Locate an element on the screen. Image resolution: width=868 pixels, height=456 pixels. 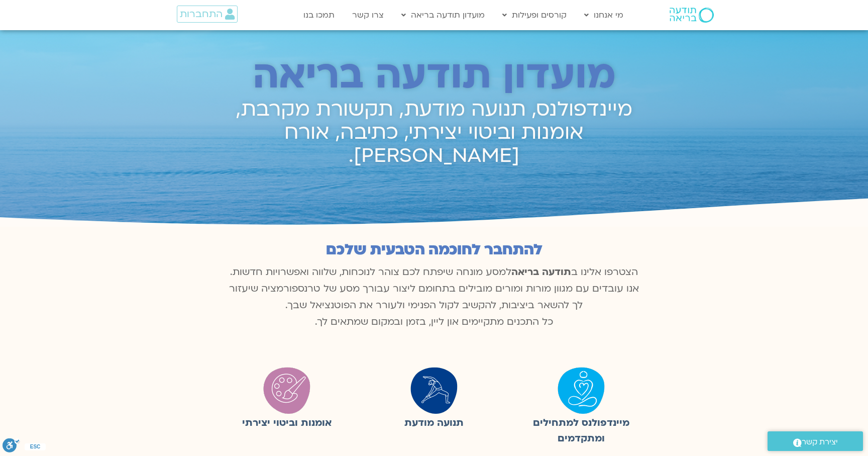
h2: מועדון תודעה בריאה is located at coordinates (434, 75).